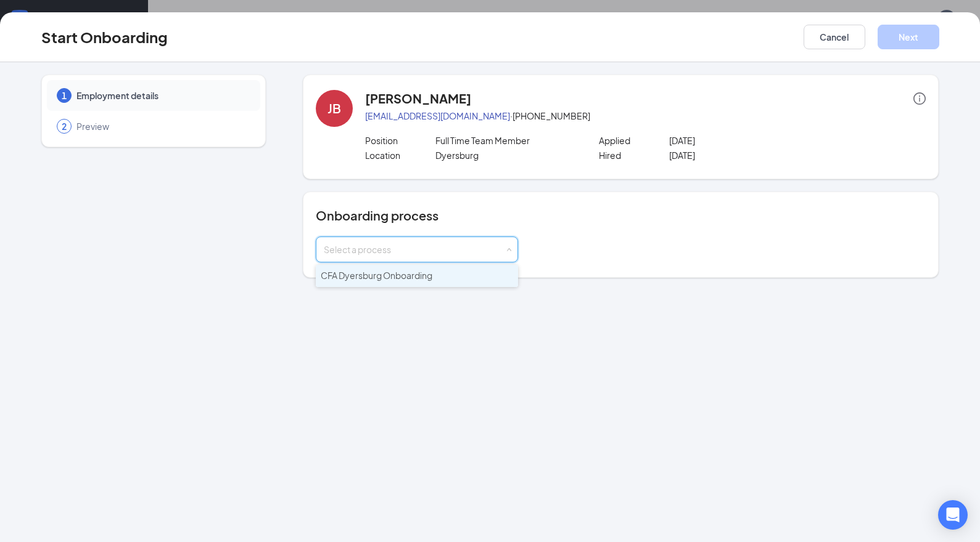  I want to click on p: Position, so click(401, 141).